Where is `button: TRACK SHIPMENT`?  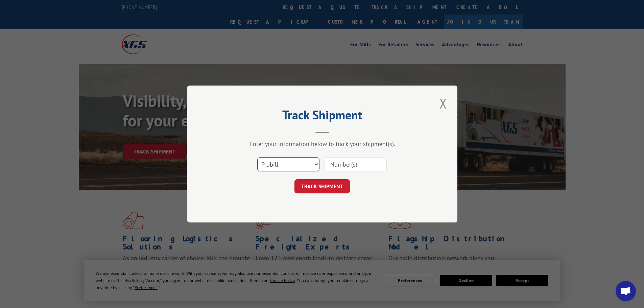
button: TRACK SHIPMENT is located at coordinates (322, 186).